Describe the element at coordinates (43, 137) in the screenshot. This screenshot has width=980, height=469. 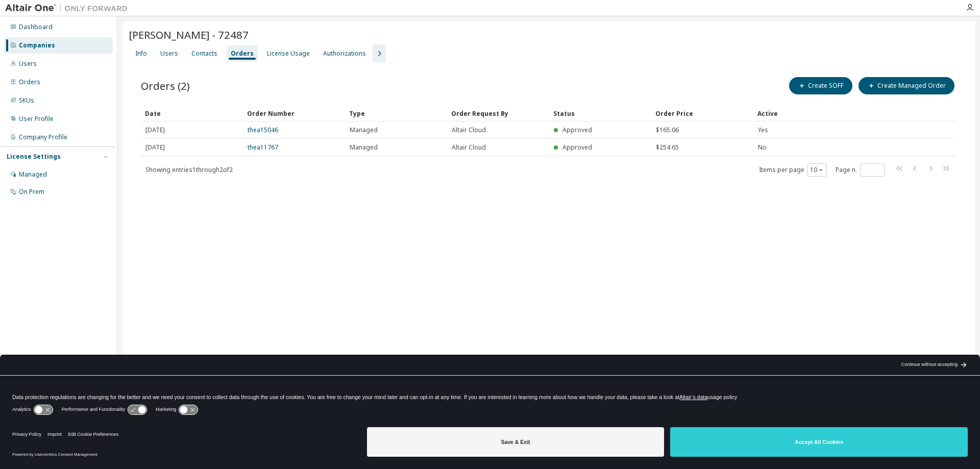
I see `div: Company Profile` at that location.